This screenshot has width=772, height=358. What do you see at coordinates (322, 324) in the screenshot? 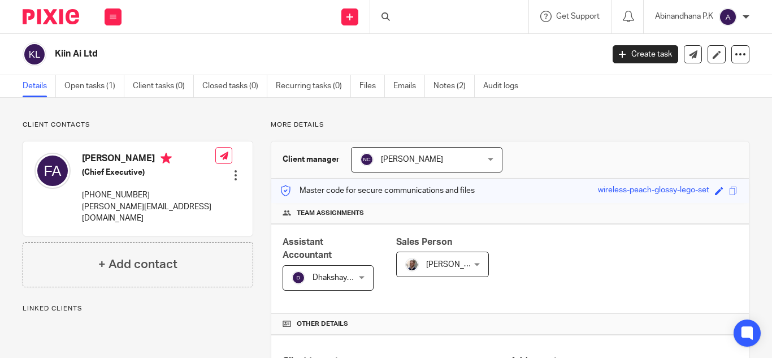
I see `span: Other details` at bounding box center [322, 324].